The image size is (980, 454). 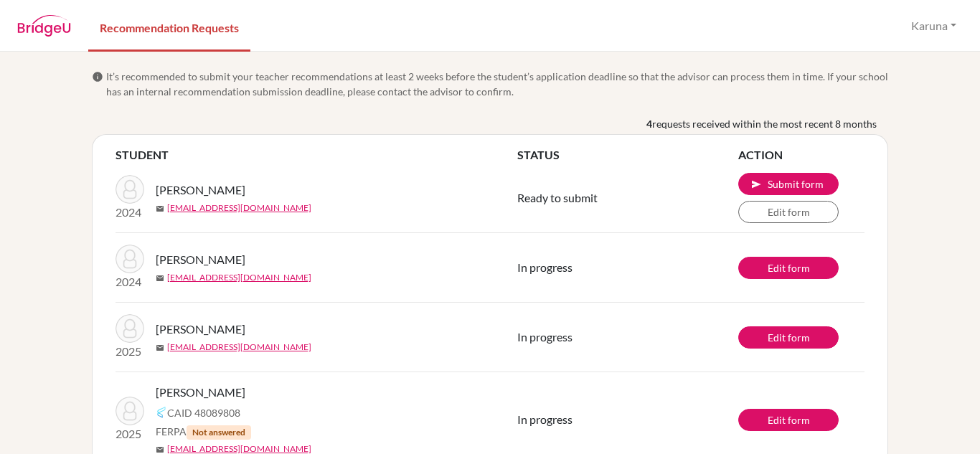 What do you see at coordinates (801, 155) in the screenshot?
I see `th: ACTION` at bounding box center [801, 155].